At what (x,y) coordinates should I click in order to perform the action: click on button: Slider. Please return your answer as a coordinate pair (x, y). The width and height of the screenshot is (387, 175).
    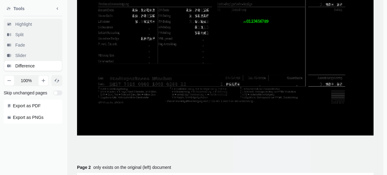
    Looking at the image, I should click on (33, 55).